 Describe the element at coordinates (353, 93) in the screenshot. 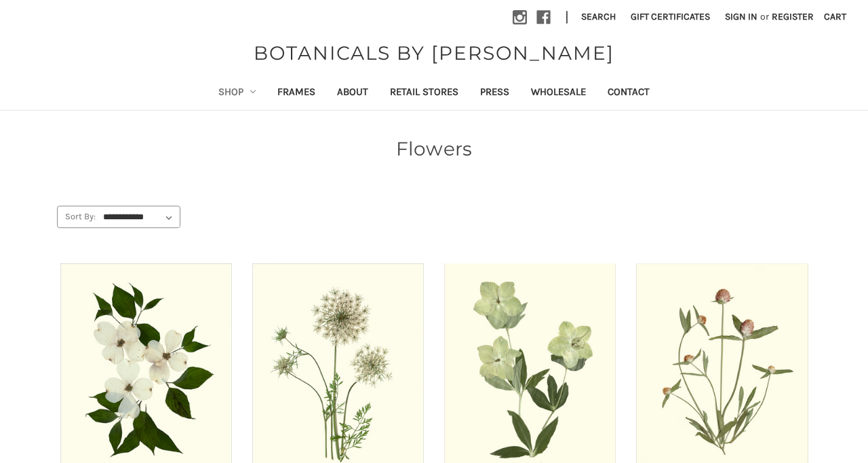

I see `a: About` at that location.